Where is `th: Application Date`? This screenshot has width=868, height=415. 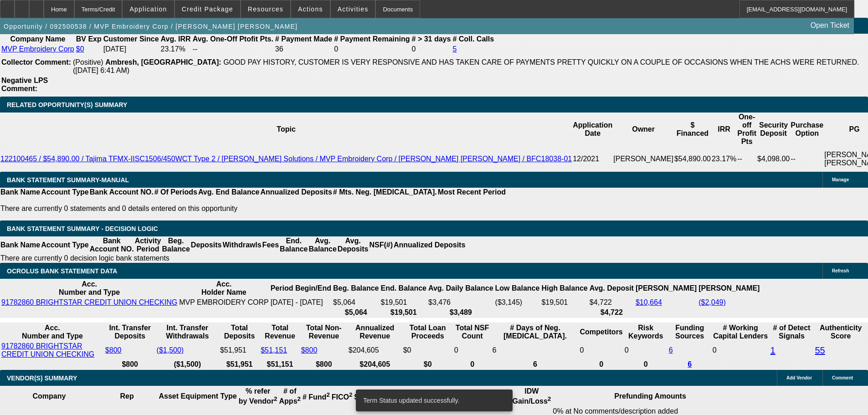
th: Application Date is located at coordinates (592, 129).